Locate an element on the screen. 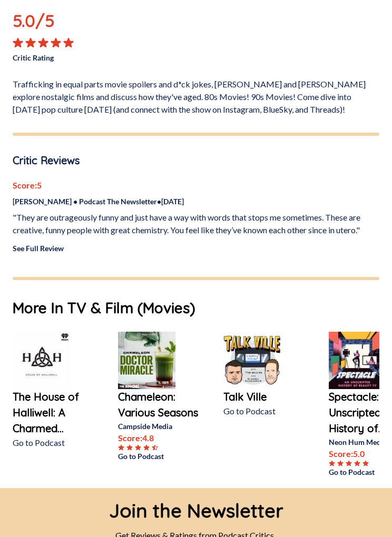 This screenshot has width=392, height=537. p: 5.0 /5 is located at coordinates (104, 23).